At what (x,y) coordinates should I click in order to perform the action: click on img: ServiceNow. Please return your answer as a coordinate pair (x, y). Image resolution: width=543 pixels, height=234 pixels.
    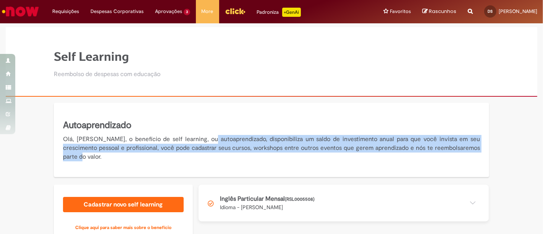
    Looking at the image, I should click on (20, 11).